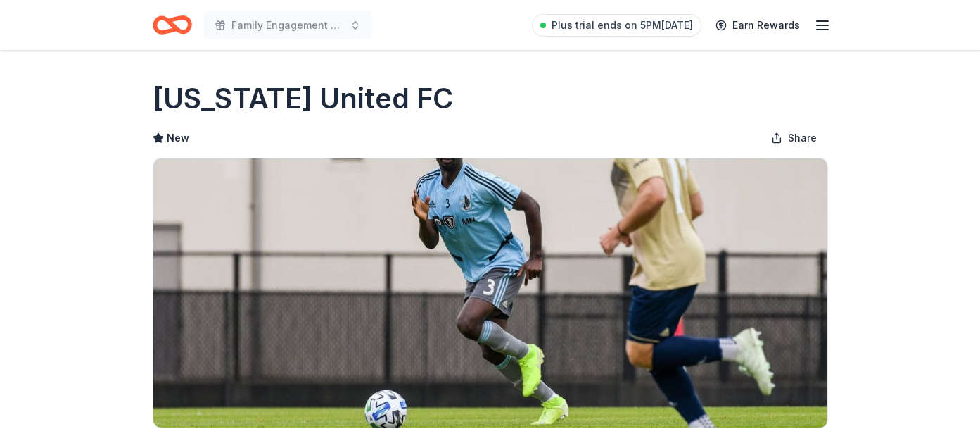 This screenshot has height=448, width=980. Describe the element at coordinates (178, 138) in the screenshot. I see `span: New` at that location.